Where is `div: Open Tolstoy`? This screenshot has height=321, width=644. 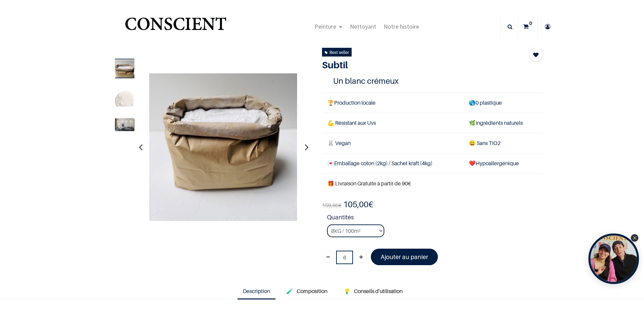
div: Open Tolstoy is located at coordinates (613, 259).